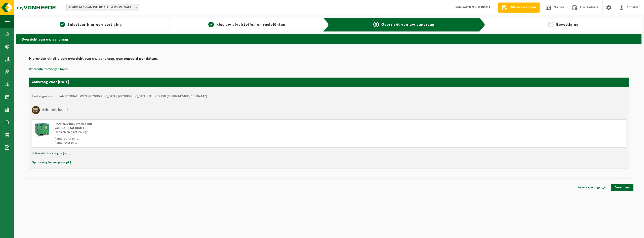 The width and height of the screenshot is (644, 238). I want to click on span: Offerte aanvragen, so click(523, 8).